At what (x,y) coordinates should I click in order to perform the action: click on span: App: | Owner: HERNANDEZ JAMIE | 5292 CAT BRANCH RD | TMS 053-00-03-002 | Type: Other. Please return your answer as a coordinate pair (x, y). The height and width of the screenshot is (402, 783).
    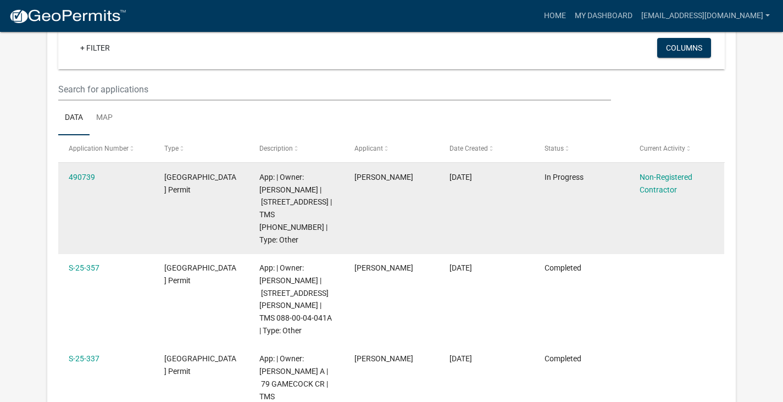
    Looking at the image, I should click on (296, 208).